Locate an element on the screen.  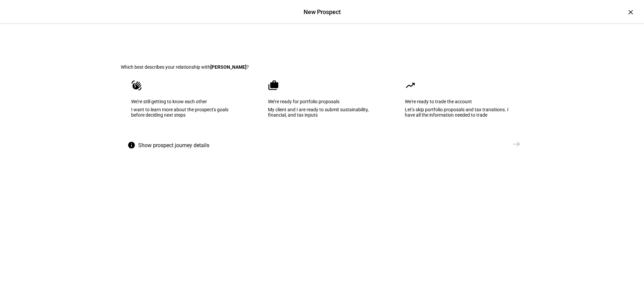
span: Show prospect journey details is located at coordinates (173, 145).